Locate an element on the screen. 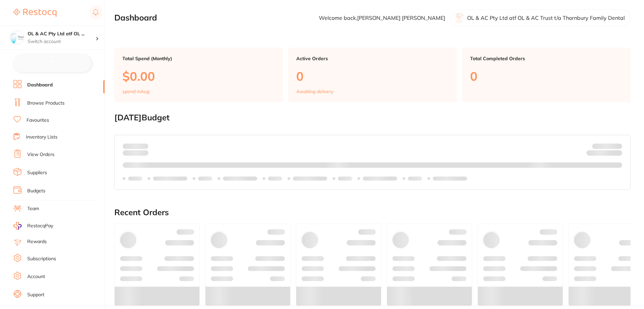 This screenshot has width=644, height=309. p: Awaiting delivery is located at coordinates (315, 92).